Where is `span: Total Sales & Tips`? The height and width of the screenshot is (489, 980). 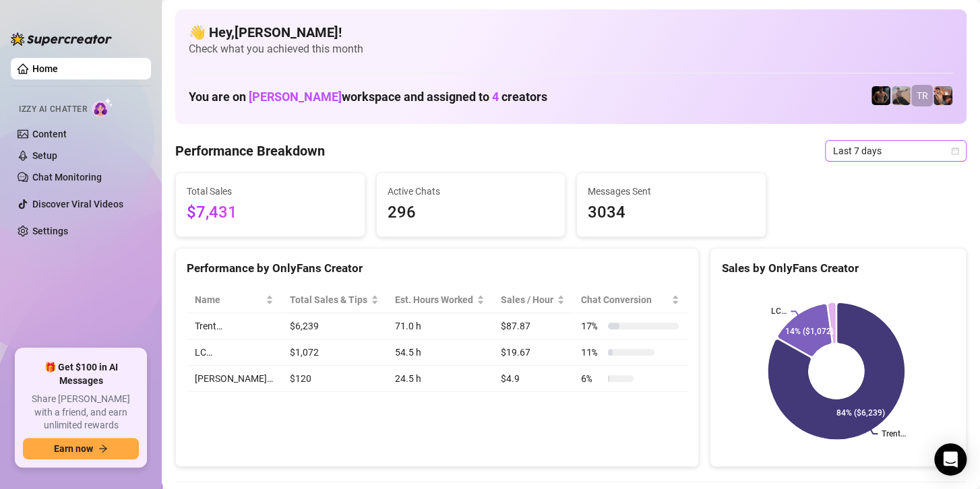 span: Total Sales & Tips is located at coordinates (329, 300).